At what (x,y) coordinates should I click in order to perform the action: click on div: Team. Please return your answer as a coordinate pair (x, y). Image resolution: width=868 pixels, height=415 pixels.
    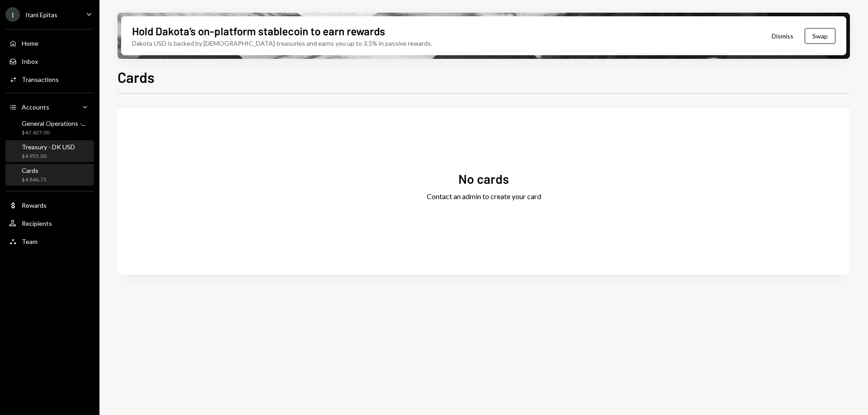
    Looking at the image, I should click on (29, 241).